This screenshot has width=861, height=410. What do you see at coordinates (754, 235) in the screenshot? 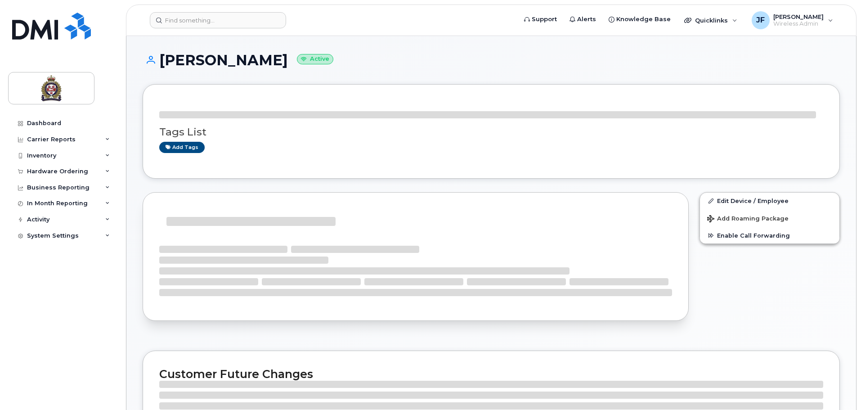
I see `span: Enable Call Forwarding` at bounding box center [754, 235].